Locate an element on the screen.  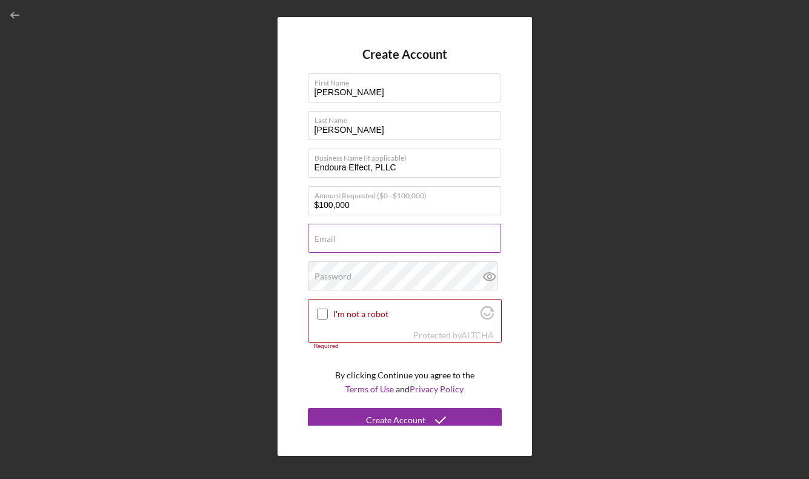
label: I'm not a robot is located at coordinates (405, 314).